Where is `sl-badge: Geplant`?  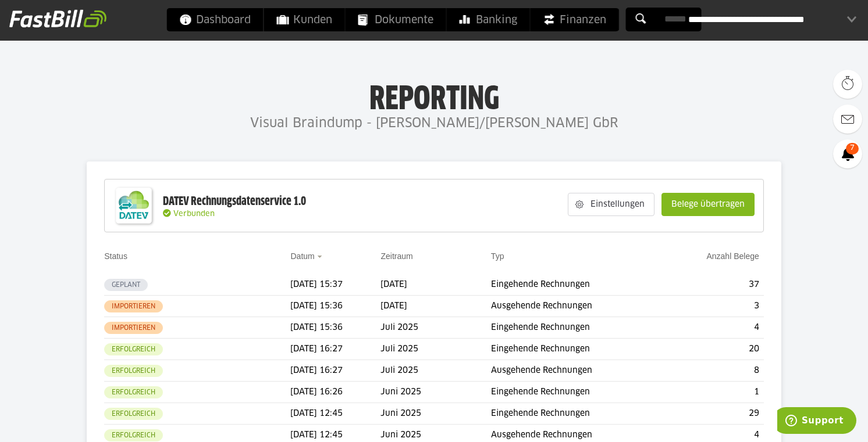 sl-badge: Geplant is located at coordinates (126, 285).